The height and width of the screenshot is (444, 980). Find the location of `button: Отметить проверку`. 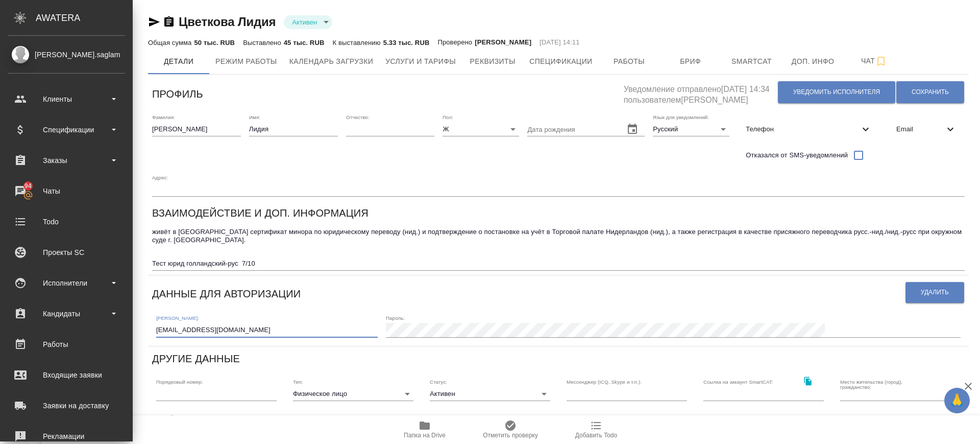

button: Отметить проверку is located at coordinates (510, 429).